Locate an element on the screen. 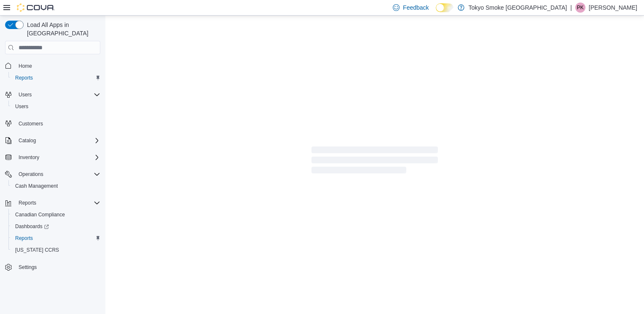 The width and height of the screenshot is (644, 314). input: Dark Mode is located at coordinates (444, 8).